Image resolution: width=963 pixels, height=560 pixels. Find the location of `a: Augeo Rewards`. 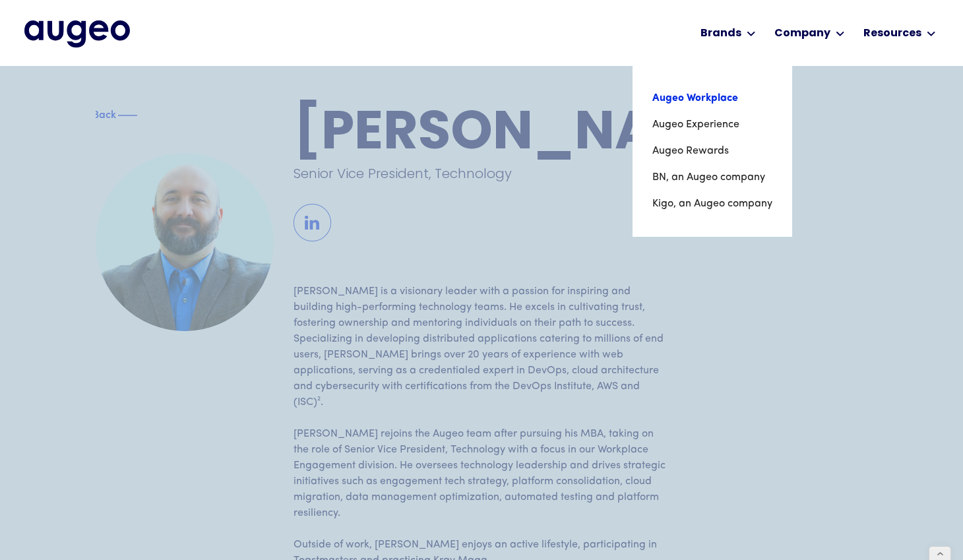

a: Augeo Rewards is located at coordinates (713, 151).